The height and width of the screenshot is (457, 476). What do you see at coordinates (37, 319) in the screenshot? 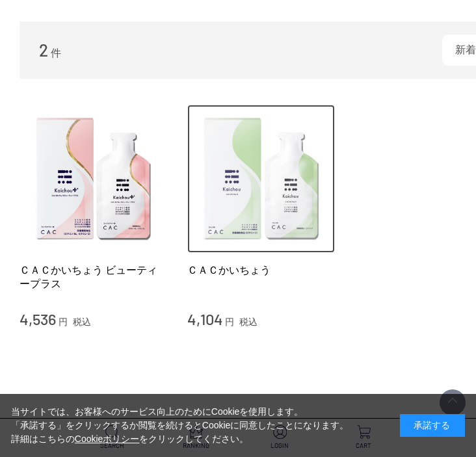
I see `span: 4,536` at bounding box center [37, 319].